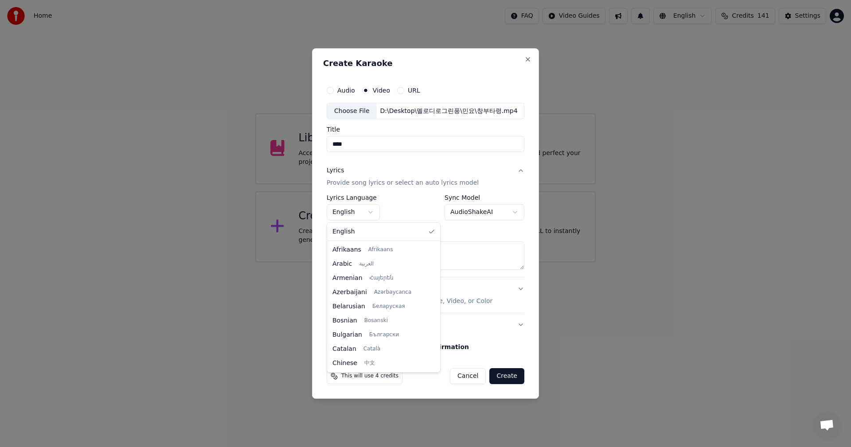 Image resolution: width=851 pixels, height=447 pixels. What do you see at coordinates (389, 307) in the screenshot?
I see `span: Беларуская` at bounding box center [389, 307].